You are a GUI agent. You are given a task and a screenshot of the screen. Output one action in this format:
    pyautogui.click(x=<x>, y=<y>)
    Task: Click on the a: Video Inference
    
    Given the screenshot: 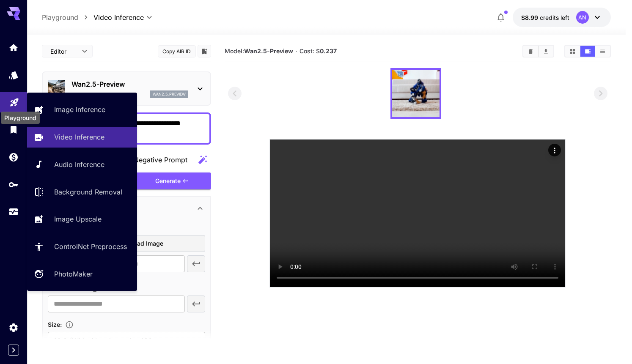 What is the action you would take?
    pyautogui.click(x=82, y=137)
    